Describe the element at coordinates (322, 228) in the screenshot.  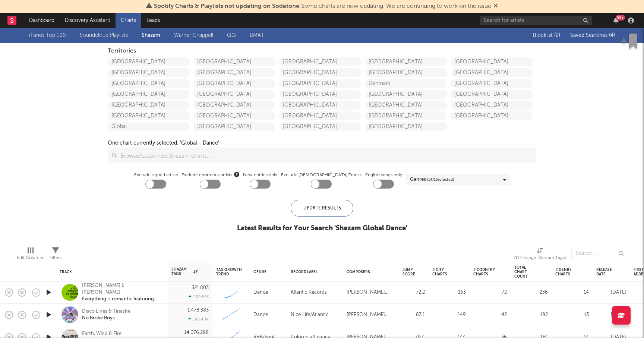
I see `div: Latest Results for Your Search ' Shazam Global Dance '` at that location.